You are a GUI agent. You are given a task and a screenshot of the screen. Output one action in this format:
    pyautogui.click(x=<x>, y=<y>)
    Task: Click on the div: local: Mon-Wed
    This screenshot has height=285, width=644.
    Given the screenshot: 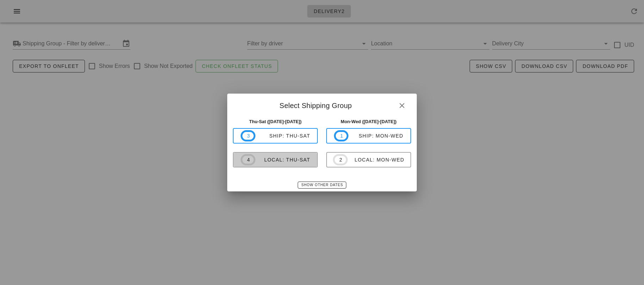 What is the action you would take?
    pyautogui.click(x=376, y=160)
    